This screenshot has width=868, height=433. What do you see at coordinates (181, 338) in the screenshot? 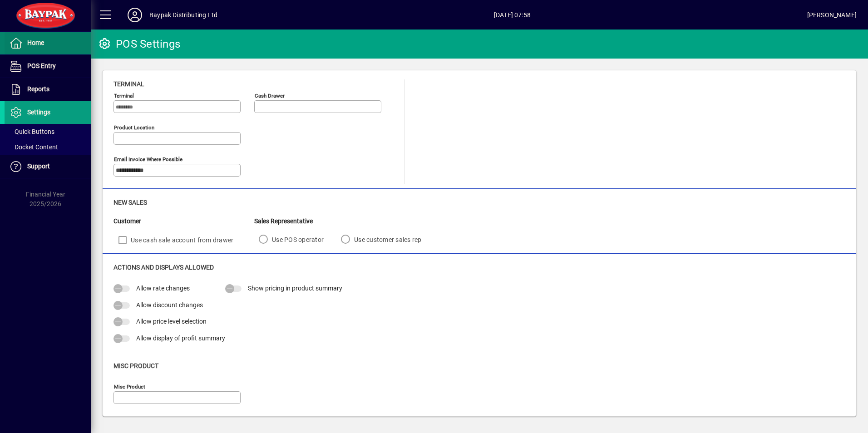
I see `span: Allow display of profit summary` at bounding box center [181, 338].